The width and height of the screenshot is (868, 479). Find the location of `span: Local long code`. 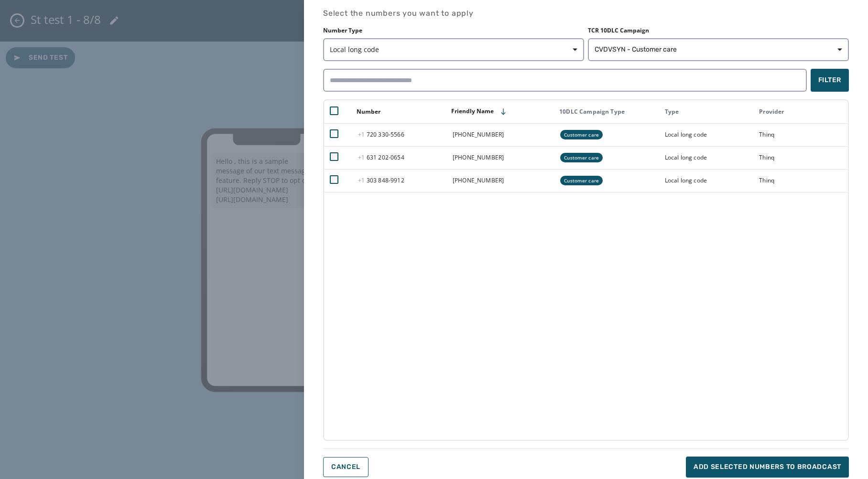

span: Local long code is located at coordinates (453, 50).